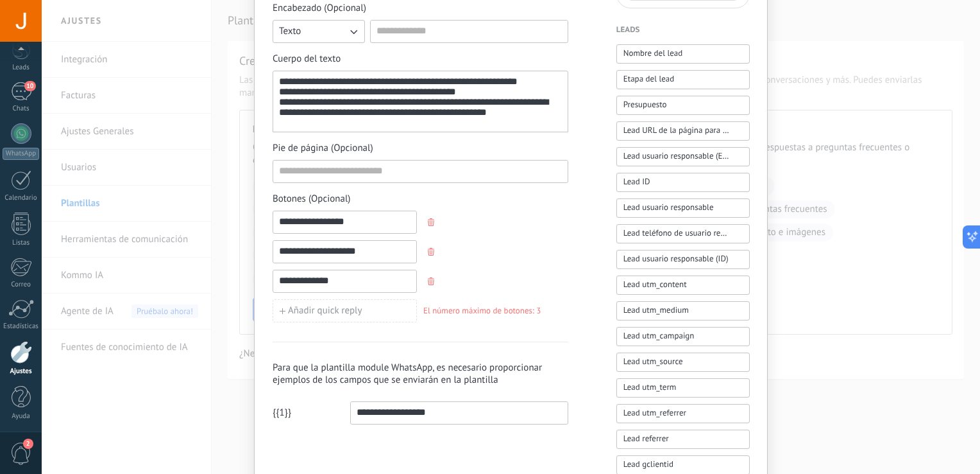  I want to click on span: Etapa del lead, so click(648, 79).